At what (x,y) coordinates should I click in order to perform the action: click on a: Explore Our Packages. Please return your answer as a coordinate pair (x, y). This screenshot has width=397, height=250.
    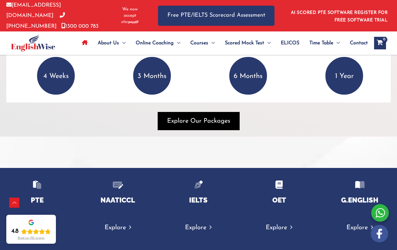
    Looking at the image, I should click on (199, 121).